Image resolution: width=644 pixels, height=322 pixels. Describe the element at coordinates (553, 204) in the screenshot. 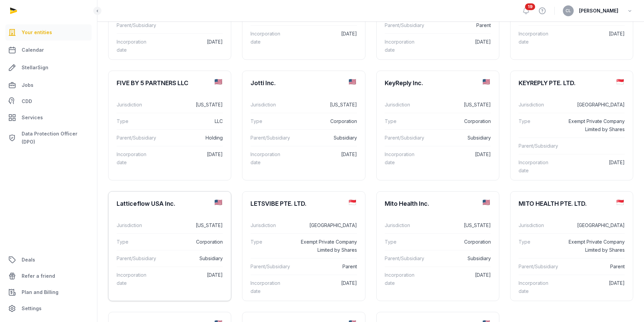

I see `div: MITO HEALTH PTE. LTD.` at that location.